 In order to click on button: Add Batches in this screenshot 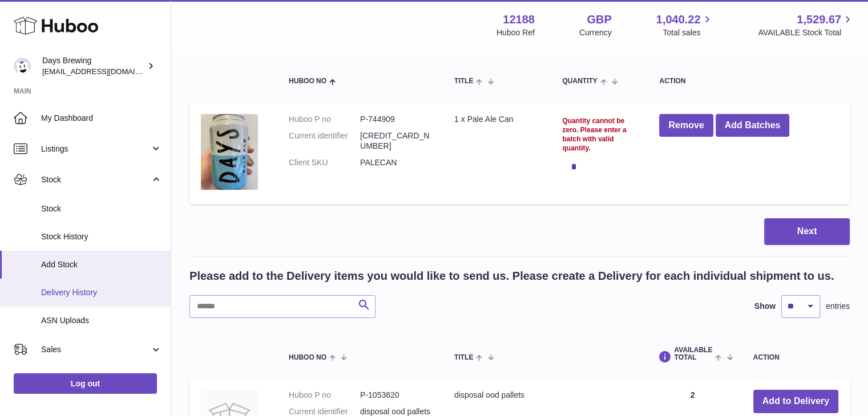, I will do `click(753, 125)`.